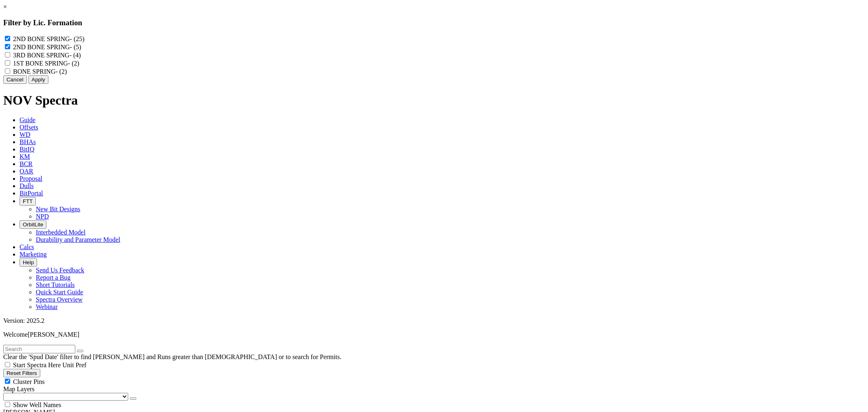 This screenshot has width=868, height=412. What do you see at coordinates (59, 292) in the screenshot?
I see `a: Quick Start Guide` at bounding box center [59, 292].